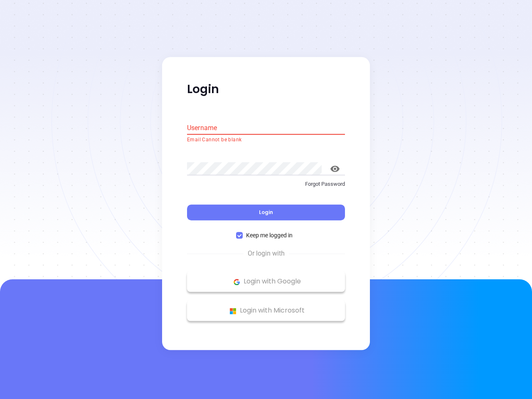  Describe the element at coordinates (266, 184) in the screenshot. I see `p: Forgot Password` at that location.